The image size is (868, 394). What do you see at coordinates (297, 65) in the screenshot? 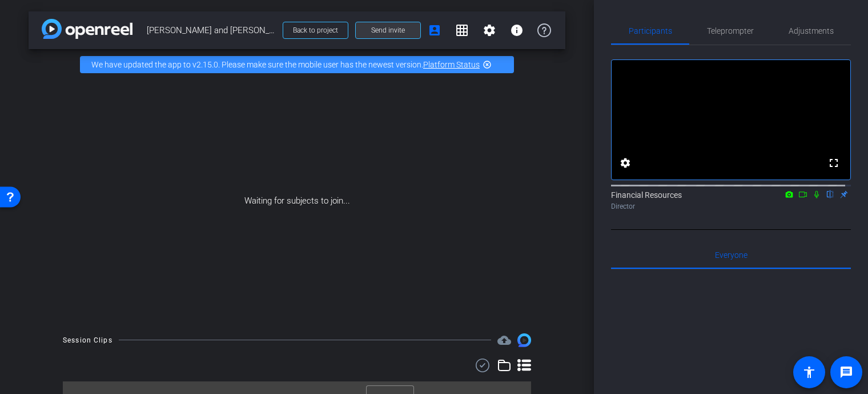
I see `div: We have updated the app to v2.15.0. Please make sure the mobile user has the newest version.` at bounding box center [297, 65].